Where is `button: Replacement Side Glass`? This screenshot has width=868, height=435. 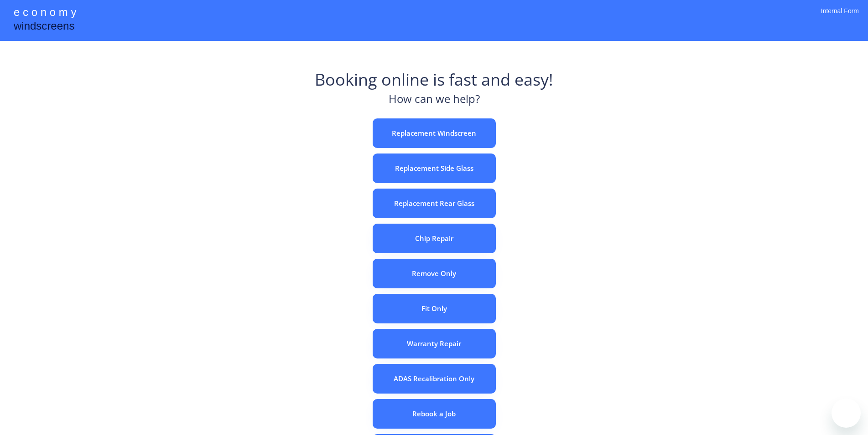
button: Replacement Side Glass is located at coordinates (434, 168).